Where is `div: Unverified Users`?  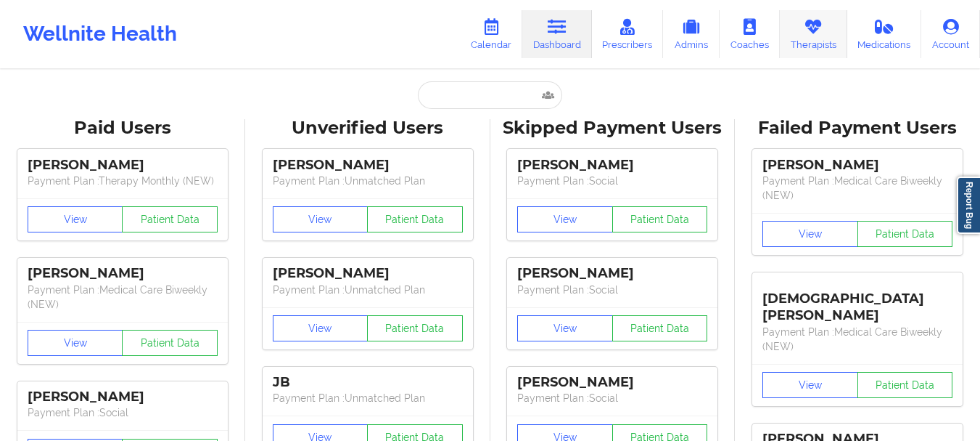 div: Unverified Users is located at coordinates (368, 128).